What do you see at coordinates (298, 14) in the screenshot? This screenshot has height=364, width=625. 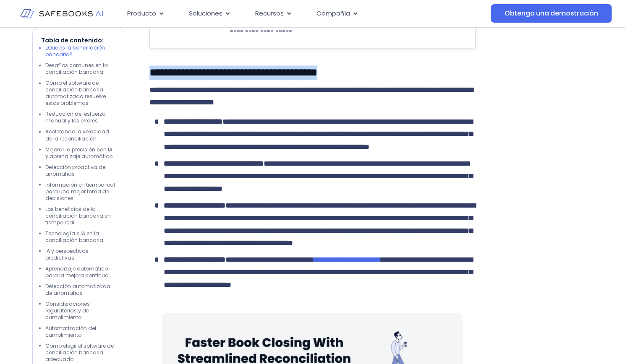 I see `div: Alternar menú` at bounding box center [298, 14].